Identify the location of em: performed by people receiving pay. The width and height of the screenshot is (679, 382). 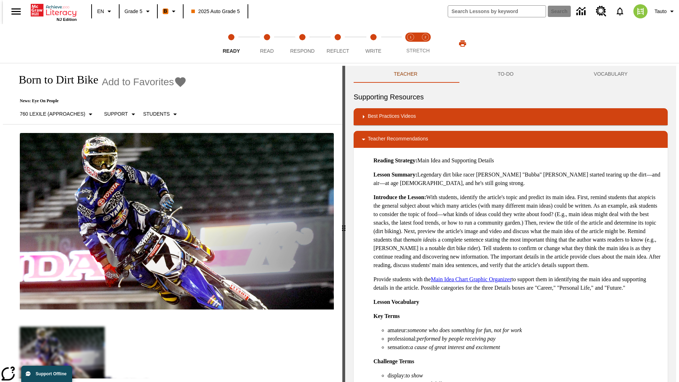
(456, 338).